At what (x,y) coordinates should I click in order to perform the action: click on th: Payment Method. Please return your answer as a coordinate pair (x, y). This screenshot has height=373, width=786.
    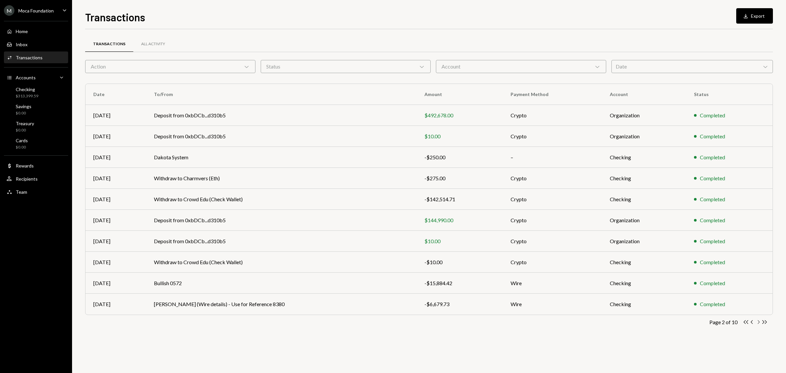
    Looking at the image, I should click on (552, 94).